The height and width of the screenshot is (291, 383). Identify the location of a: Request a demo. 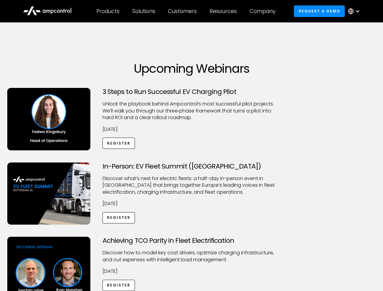
(319, 11).